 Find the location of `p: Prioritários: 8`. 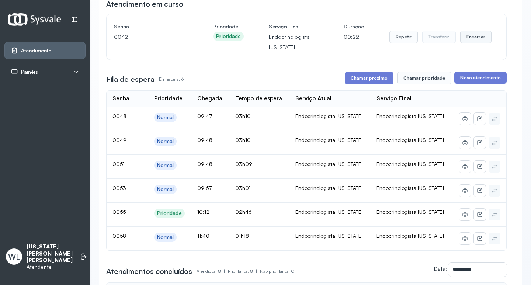

p: Prioritários: 8 is located at coordinates (244, 271).